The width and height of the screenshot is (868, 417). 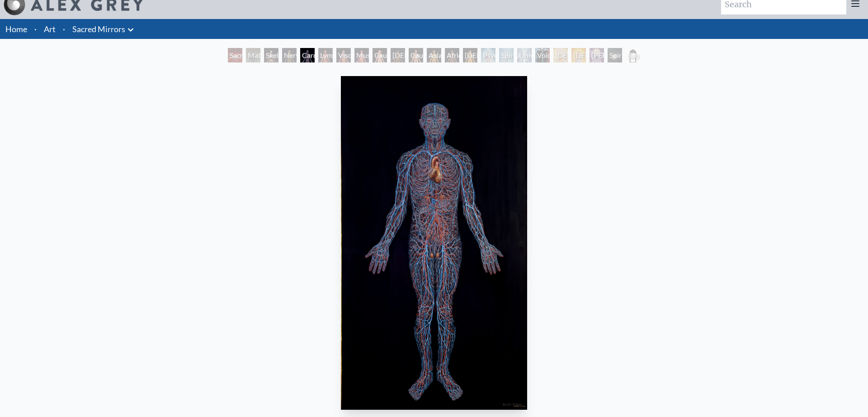 What do you see at coordinates (307, 55) in the screenshot?
I see `div: Cardiovascular System` at bounding box center [307, 55].